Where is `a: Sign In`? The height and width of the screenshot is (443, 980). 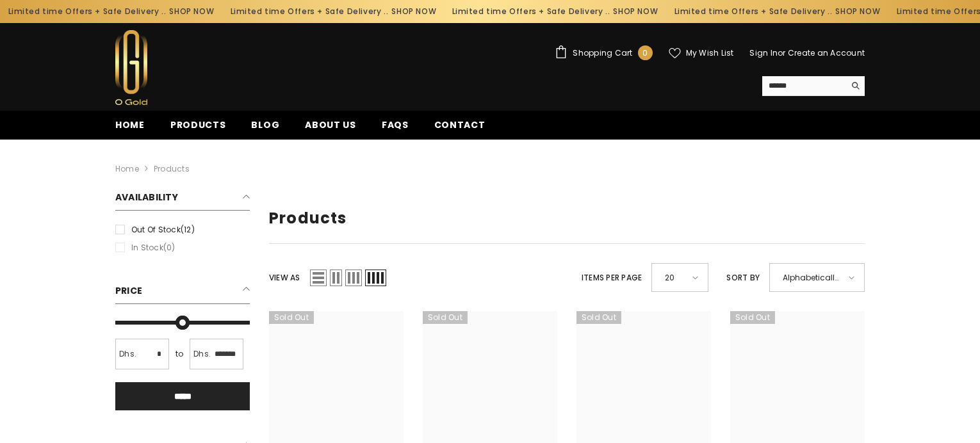 a: Sign In is located at coordinates (763, 52).